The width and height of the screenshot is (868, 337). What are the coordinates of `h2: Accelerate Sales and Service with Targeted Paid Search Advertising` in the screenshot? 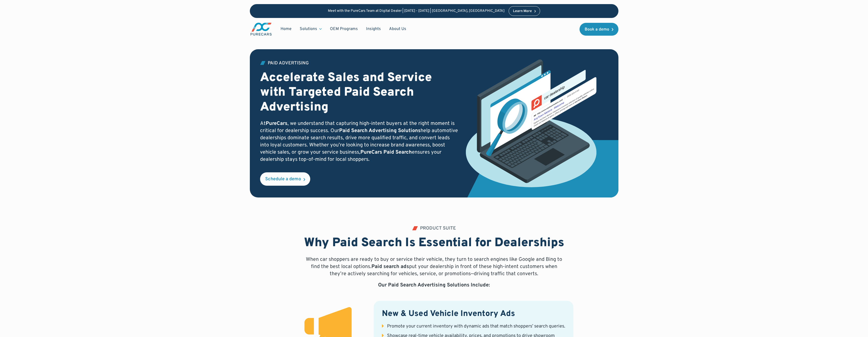 It's located at (359, 93).